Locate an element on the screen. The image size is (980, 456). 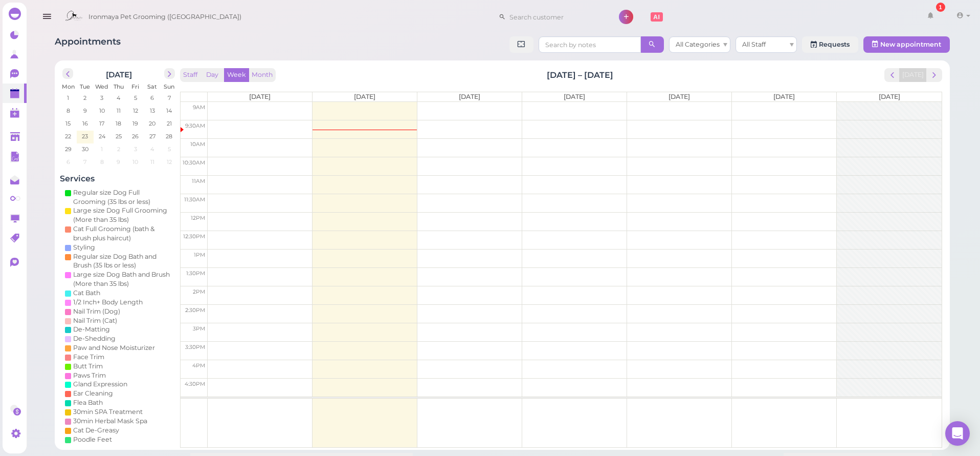
span: 20 is located at coordinates (152, 123).